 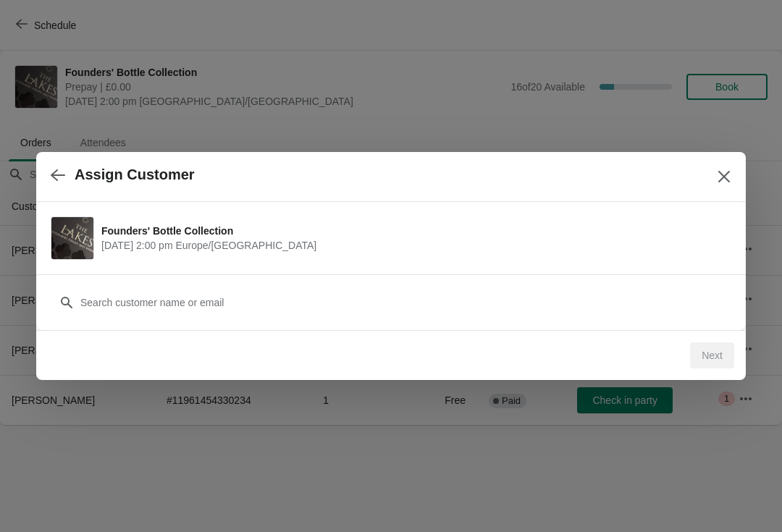 I want to click on img: Founders' Bottle Collection | | October 26 | 2:00 pm Europe/London, so click(x=73, y=238).